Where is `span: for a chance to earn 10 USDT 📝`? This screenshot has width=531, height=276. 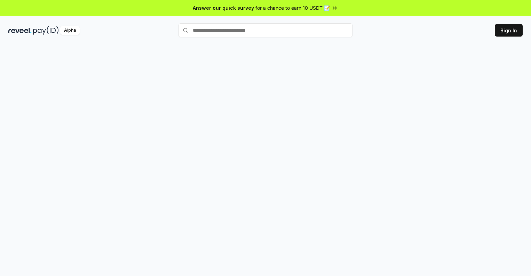 span: for a chance to earn 10 USDT 📝 is located at coordinates (292, 8).